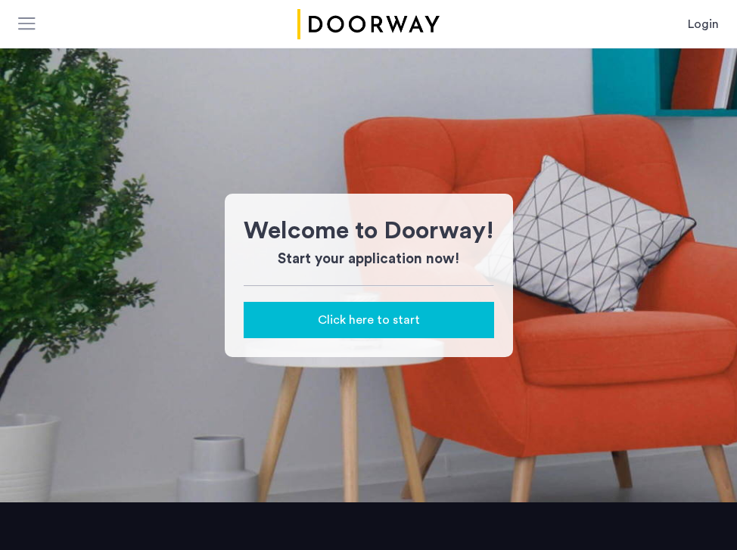 The width and height of the screenshot is (737, 550). What do you see at coordinates (369, 24) in the screenshot?
I see `a: Cazamio Logo` at bounding box center [369, 24].